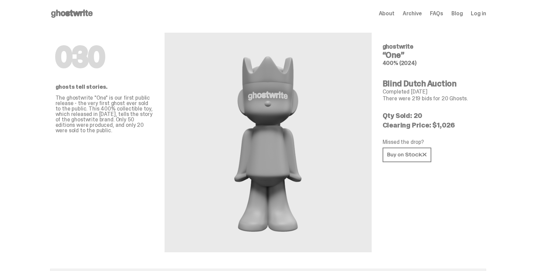  Describe the element at coordinates (399, 63) in the screenshot. I see `span: 400% (2024)` at that location.